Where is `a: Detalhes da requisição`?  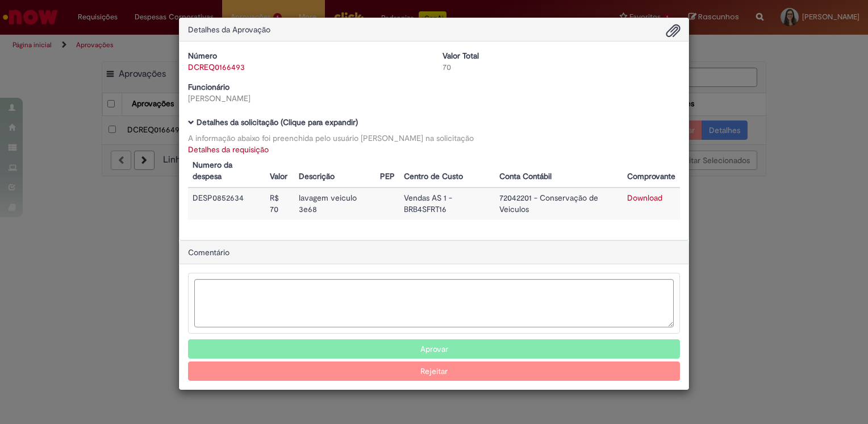
a: Detalhes da requisição is located at coordinates (229, 149).